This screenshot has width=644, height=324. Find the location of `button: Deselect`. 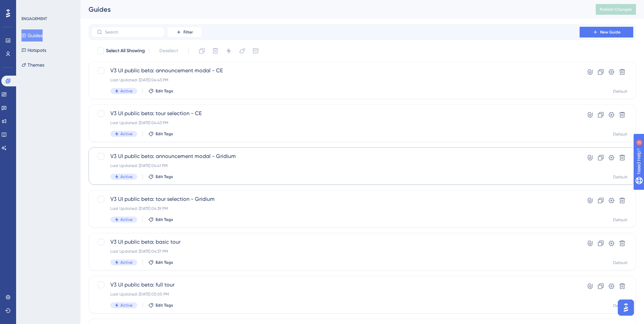

button: Deselect is located at coordinates (169, 51).